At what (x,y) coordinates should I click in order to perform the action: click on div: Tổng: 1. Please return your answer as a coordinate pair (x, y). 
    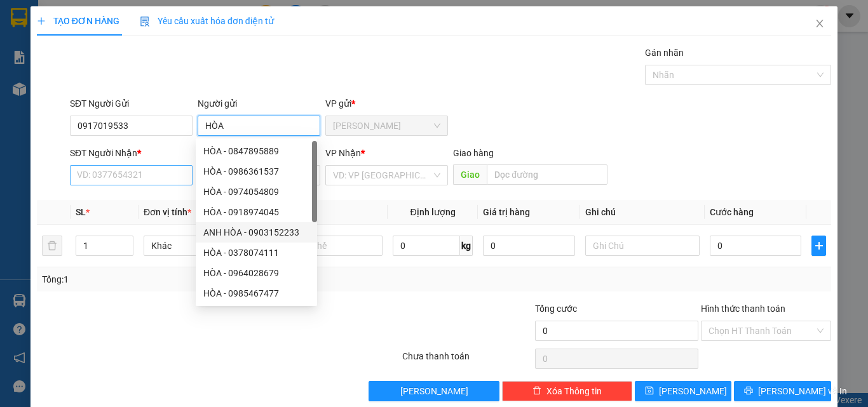
    Looking at the image, I should click on (189, 279).